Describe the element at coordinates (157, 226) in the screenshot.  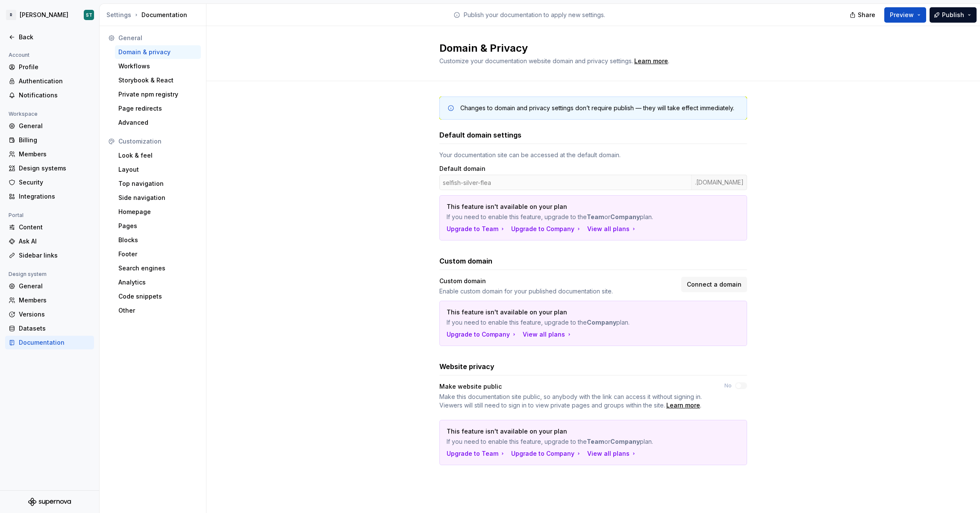
I see `a: Pages` at that location.